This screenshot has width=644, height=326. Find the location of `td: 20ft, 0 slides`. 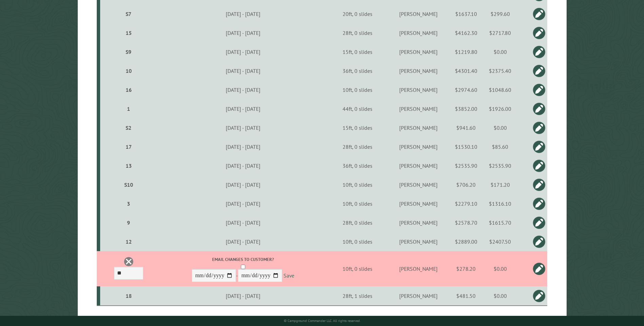

td: 20ft, 0 slides is located at coordinates (358, 14).